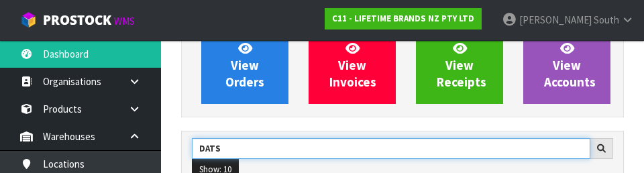 The image size is (644, 173). Describe the element at coordinates (28, 20) in the screenshot. I see `img: cube-alt.png` at that location.